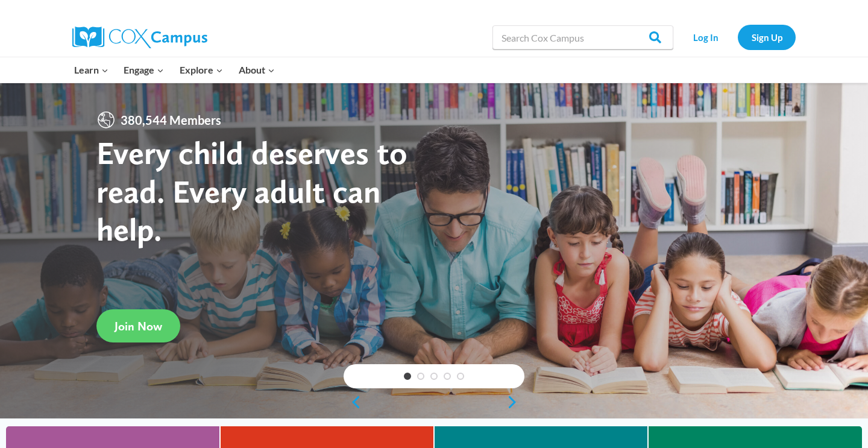 Image resolution: width=868 pixels, height=448 pixels. I want to click on a: previous, so click(353, 402).